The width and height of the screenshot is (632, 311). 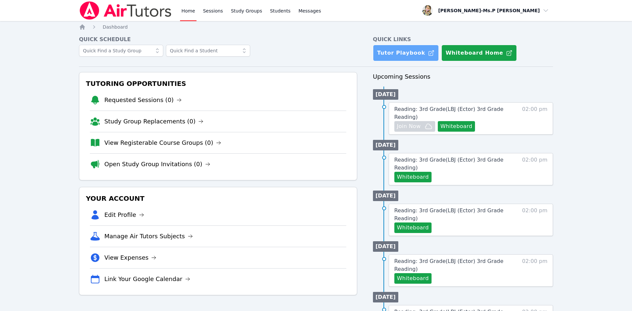 I want to click on a: Edit Profile, so click(x=124, y=215).